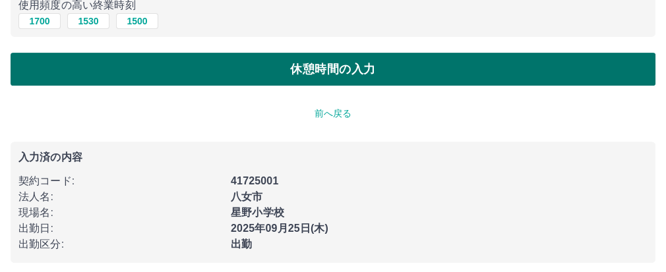 Image resolution: width=666 pixels, height=272 pixels. What do you see at coordinates (40, 21) in the screenshot?
I see `button: 1700` at bounding box center [40, 21].